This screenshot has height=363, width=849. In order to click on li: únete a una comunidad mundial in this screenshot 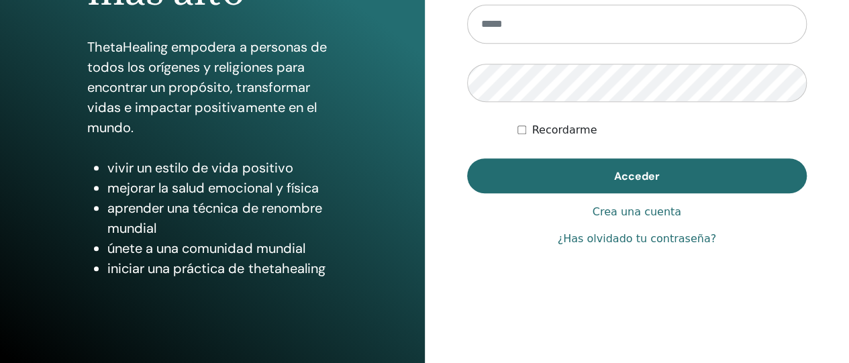, I will do `click(222, 248)`.